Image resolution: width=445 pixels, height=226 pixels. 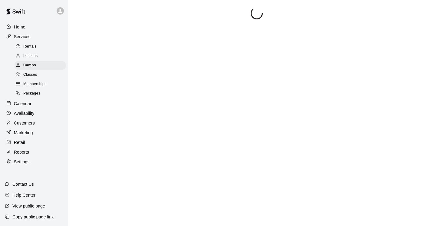 What do you see at coordinates (34, 113) in the screenshot?
I see `div: Availability` at bounding box center [34, 113].